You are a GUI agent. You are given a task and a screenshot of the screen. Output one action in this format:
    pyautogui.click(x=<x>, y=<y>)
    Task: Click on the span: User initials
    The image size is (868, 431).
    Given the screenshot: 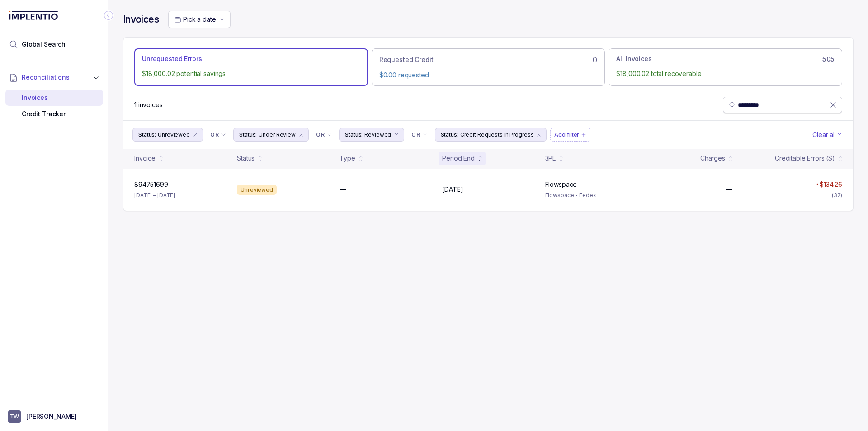 What is the action you would take?
    pyautogui.click(x=15, y=417)
    